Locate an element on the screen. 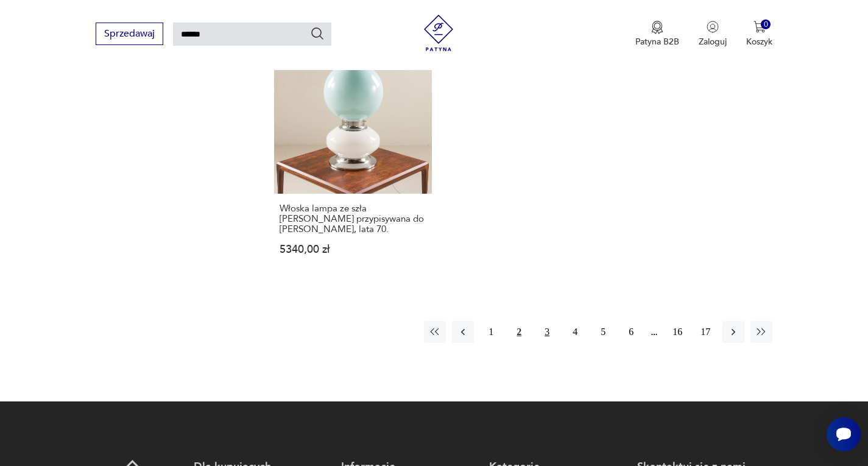 Image resolution: width=868 pixels, height=466 pixels. button: 5 is located at coordinates (603, 332).